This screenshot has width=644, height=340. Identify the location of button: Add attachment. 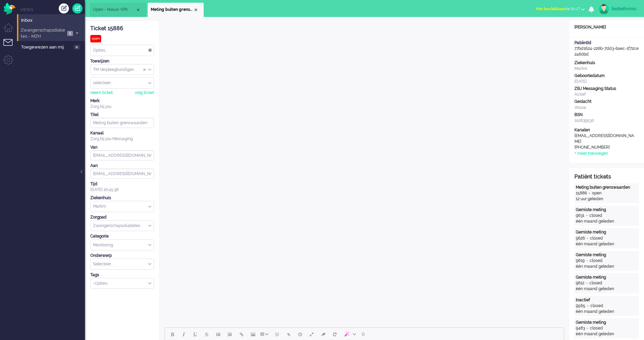
(288, 335).